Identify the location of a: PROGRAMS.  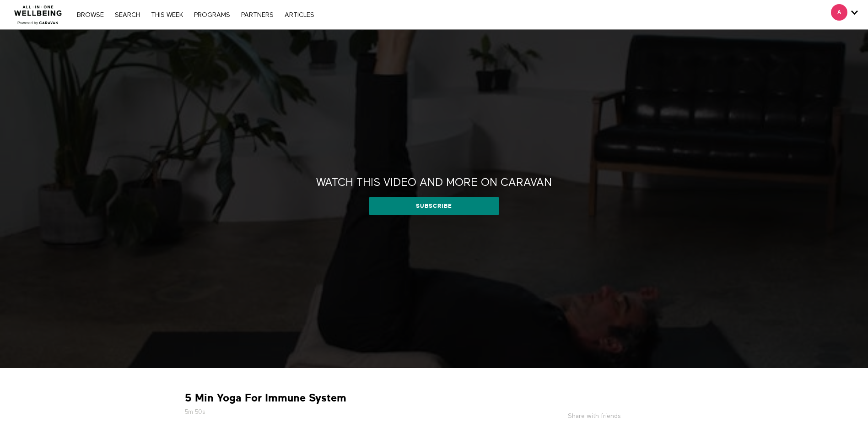
(212, 15).